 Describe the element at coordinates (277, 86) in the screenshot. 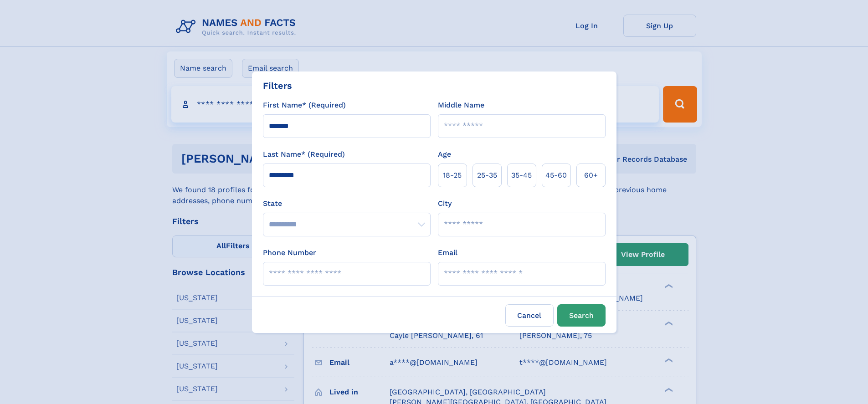

I see `div: Filters` at that location.